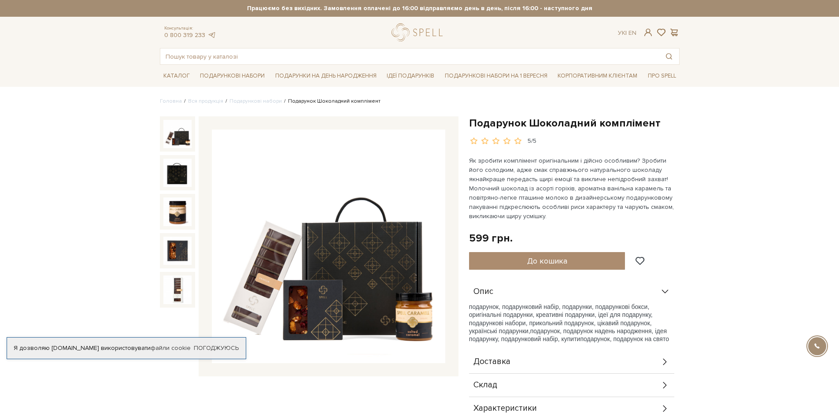 The height and width of the screenshot is (420, 839). I want to click on a: Ідеї подарунків, so click(411, 76).